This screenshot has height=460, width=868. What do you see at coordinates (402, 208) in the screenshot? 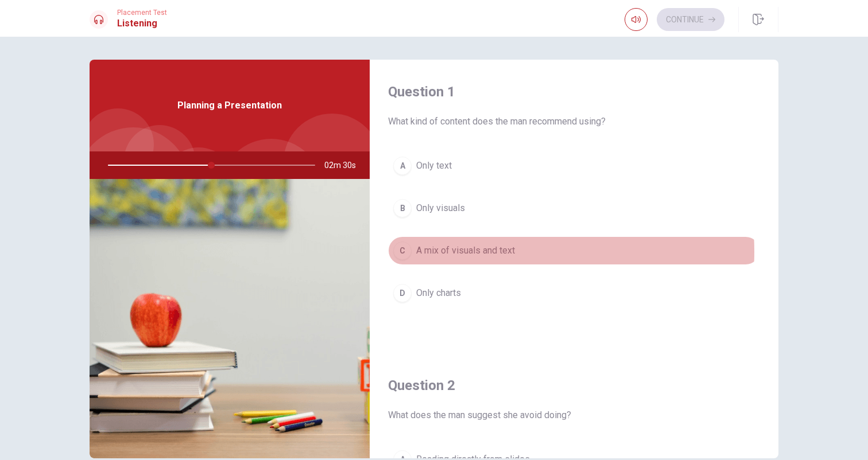
I see `div: B` at bounding box center [402, 208].